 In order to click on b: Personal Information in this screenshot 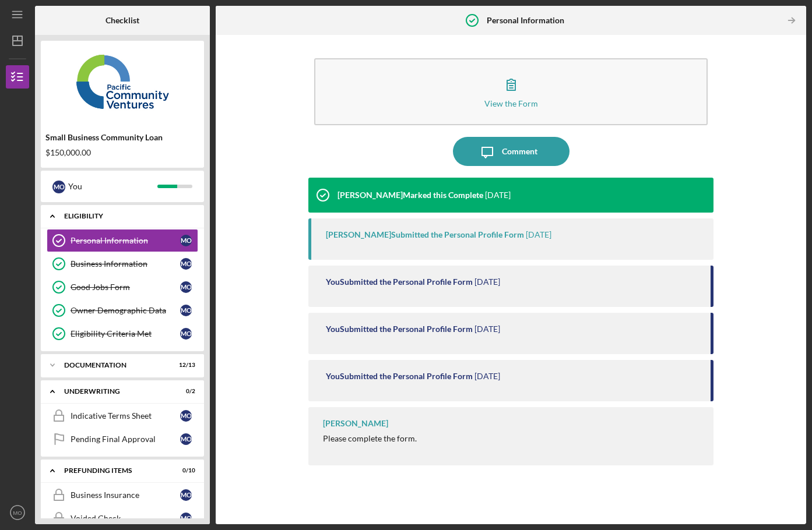, I will do `click(525, 20)`.